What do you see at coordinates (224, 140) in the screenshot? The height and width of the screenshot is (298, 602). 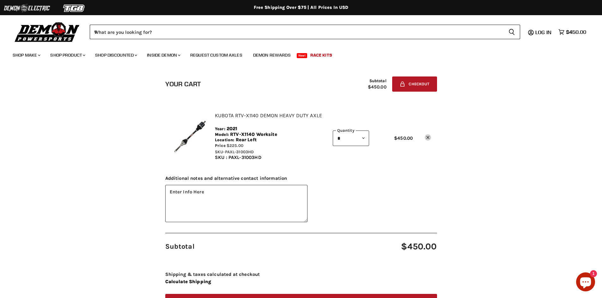 I see `span: Location:` at bounding box center [224, 140].